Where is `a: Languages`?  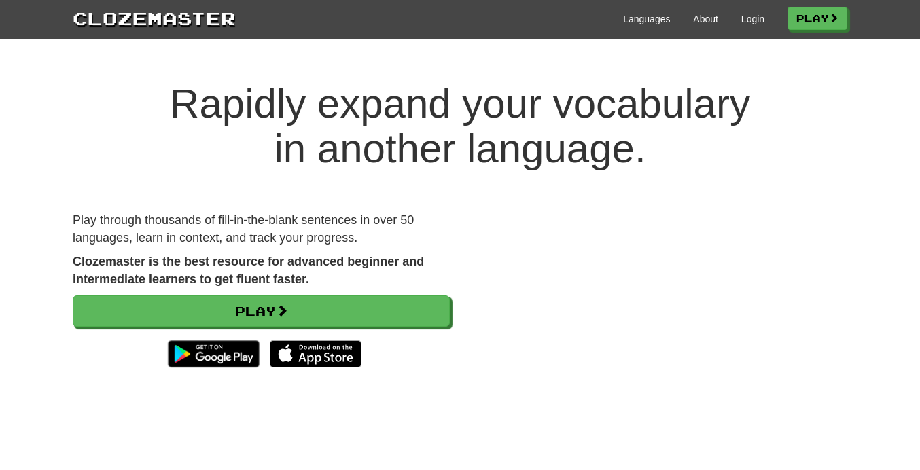
a: Languages is located at coordinates (646, 19).